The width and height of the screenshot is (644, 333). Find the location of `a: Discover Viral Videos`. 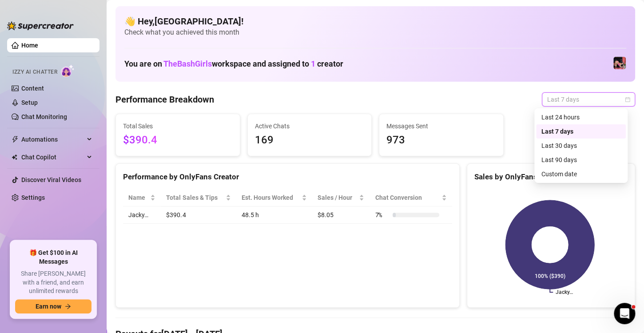

a: Discover Viral Videos is located at coordinates (51, 180).